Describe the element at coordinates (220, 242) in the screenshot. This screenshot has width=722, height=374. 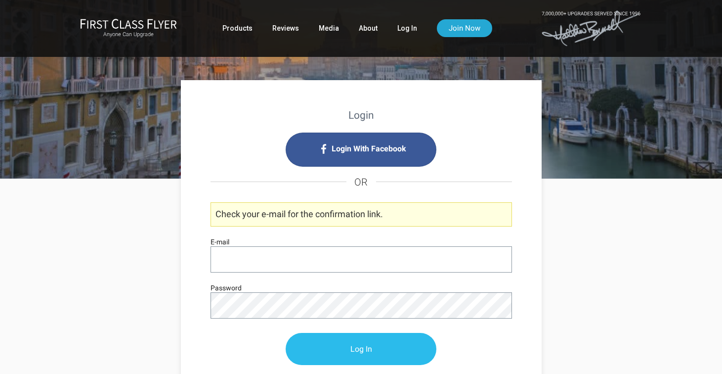
I see `label: E-mail` at that location.